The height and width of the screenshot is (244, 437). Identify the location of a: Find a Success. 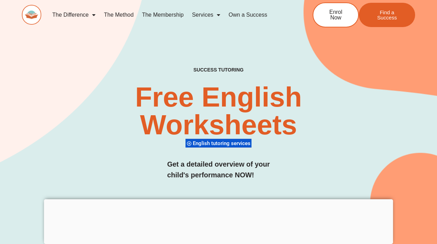
(387, 15).